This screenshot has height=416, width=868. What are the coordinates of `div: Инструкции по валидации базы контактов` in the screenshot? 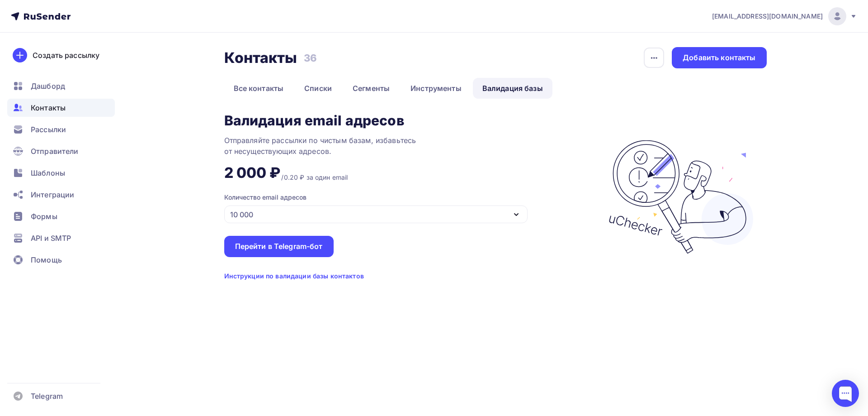 It's located at (294, 276).